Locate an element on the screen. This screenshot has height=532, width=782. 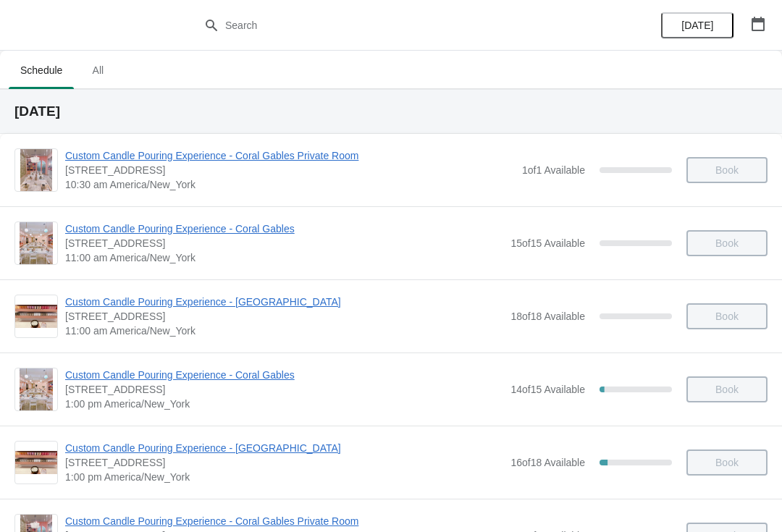
span: All is located at coordinates (98, 70).